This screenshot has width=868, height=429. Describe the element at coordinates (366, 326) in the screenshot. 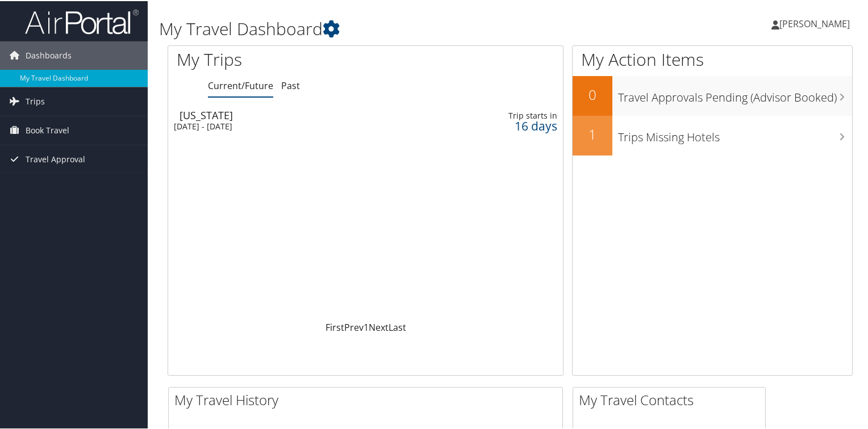

I see `a: 1` at that location.